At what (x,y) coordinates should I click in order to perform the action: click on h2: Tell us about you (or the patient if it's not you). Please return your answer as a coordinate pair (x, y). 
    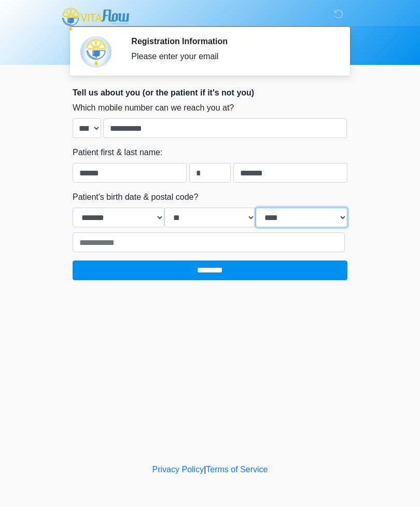
    Looking at the image, I should click on (210, 92).